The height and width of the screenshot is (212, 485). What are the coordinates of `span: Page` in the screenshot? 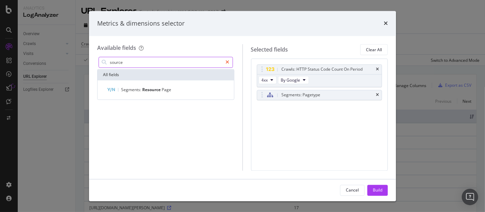 It's located at (166, 90).